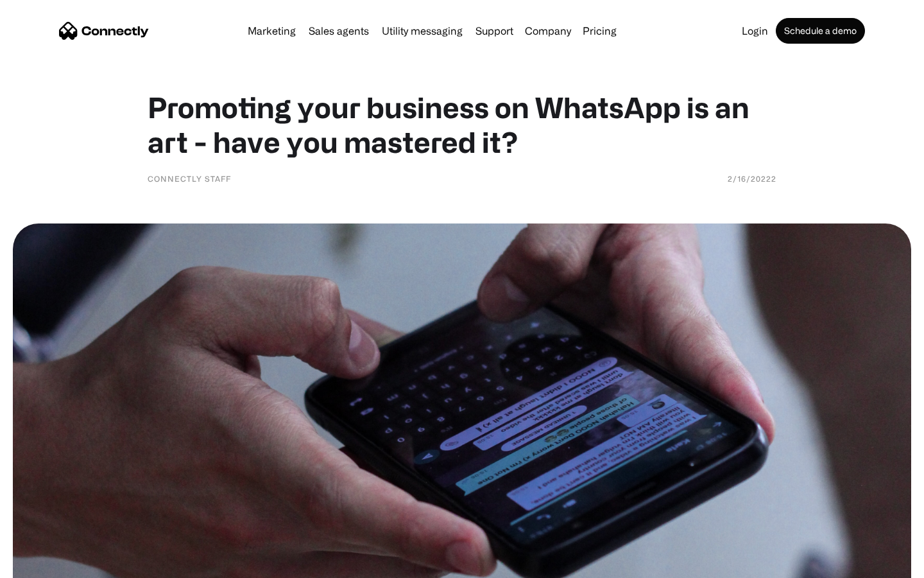  I want to click on a: Schedule a demo, so click(820, 31).